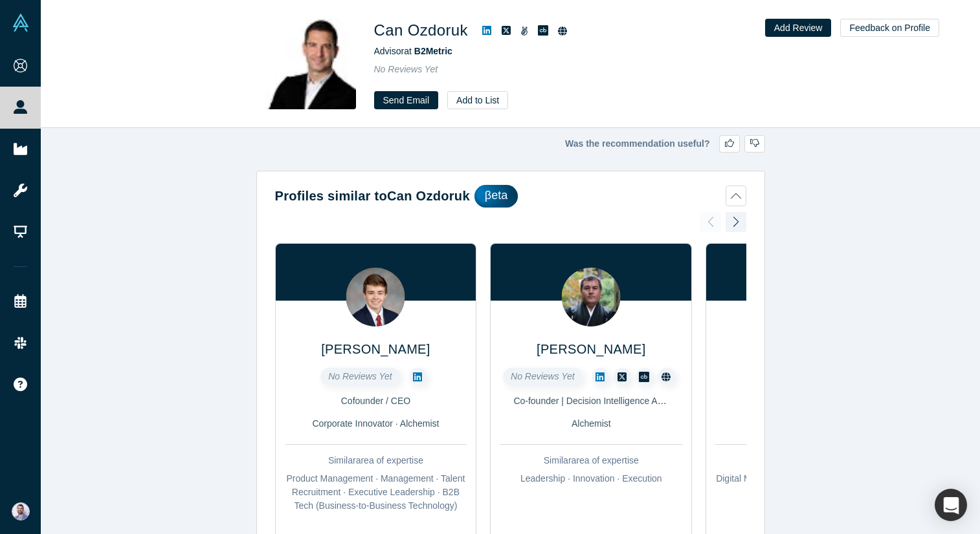 The height and width of the screenshot is (534, 980). What do you see at coordinates (413, 51) in the screenshot?
I see `span: Advisor at` at bounding box center [413, 51].